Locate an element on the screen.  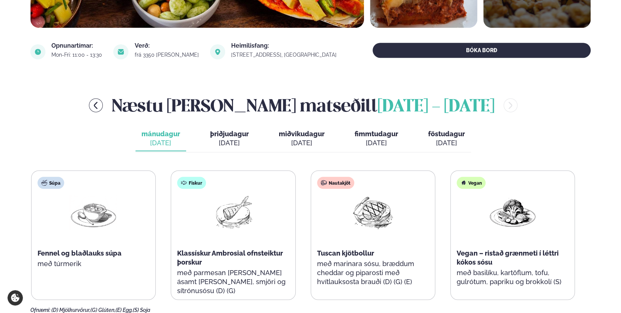
div: Opnunartímar: is located at coordinates (78, 46).